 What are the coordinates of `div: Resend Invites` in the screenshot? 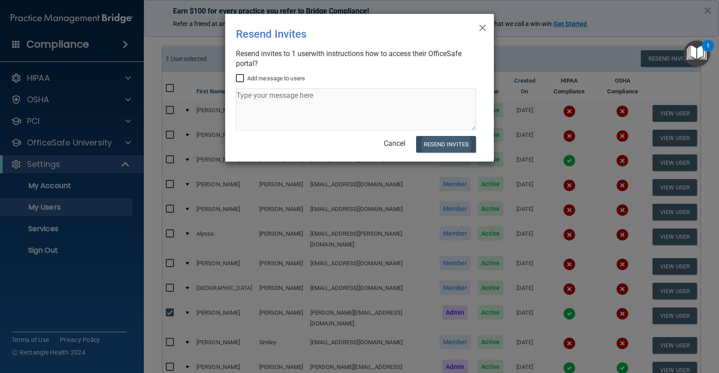 It's located at (341, 34).